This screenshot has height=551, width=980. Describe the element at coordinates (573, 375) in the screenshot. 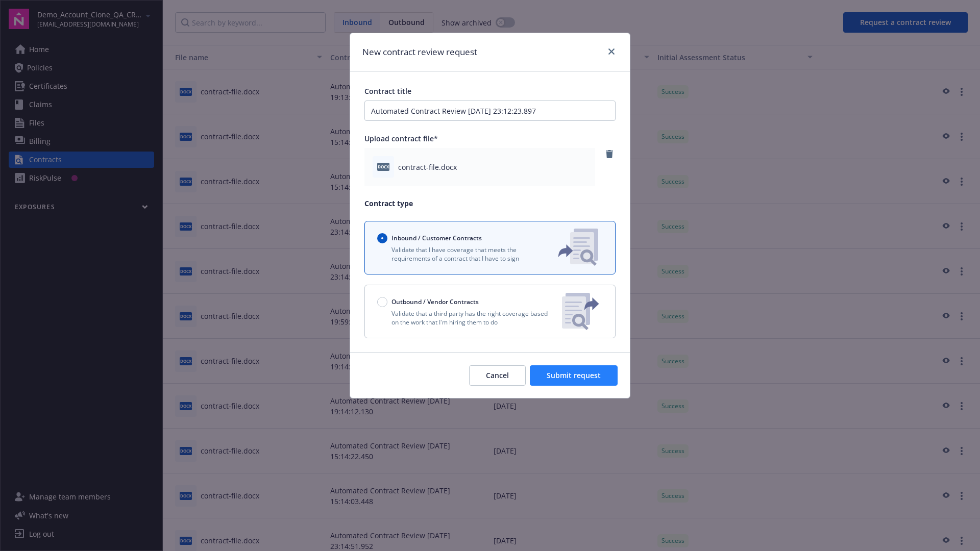

I see `span: Submit request` at that location.